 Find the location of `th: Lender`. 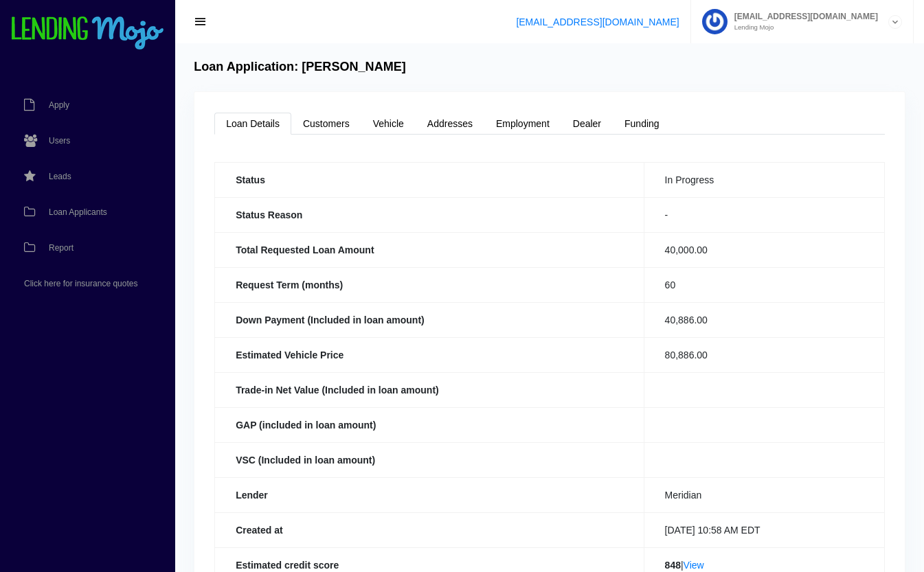

th: Lender is located at coordinates (429, 495).